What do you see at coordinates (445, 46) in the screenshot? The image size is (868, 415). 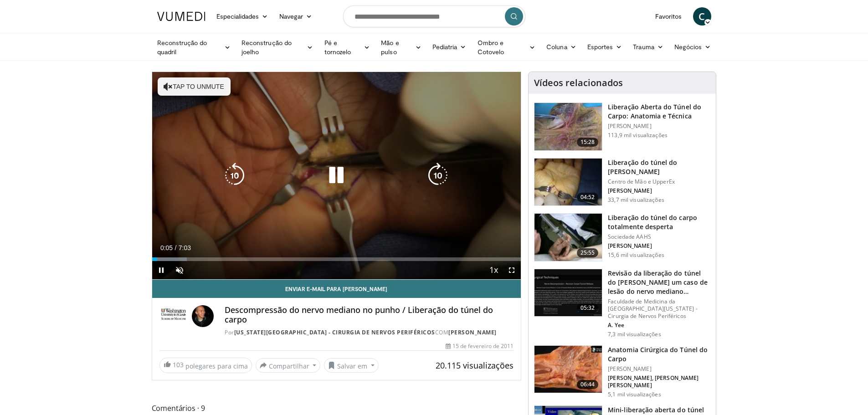 I see `font: Pediatria` at bounding box center [445, 46].